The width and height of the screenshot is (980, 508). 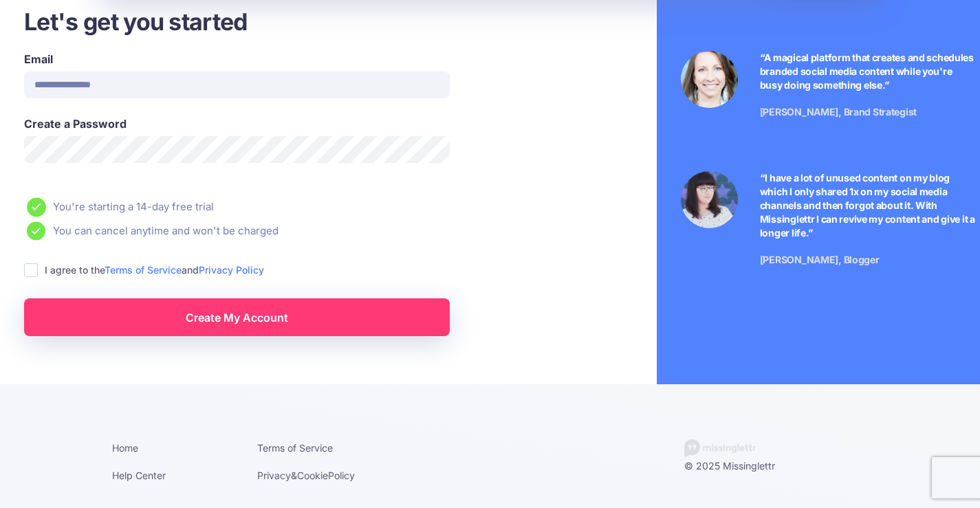 I want to click on p: “I have a lot of unused content on my blog which I only shared 1x on my social media channels and..., so click(x=868, y=206).